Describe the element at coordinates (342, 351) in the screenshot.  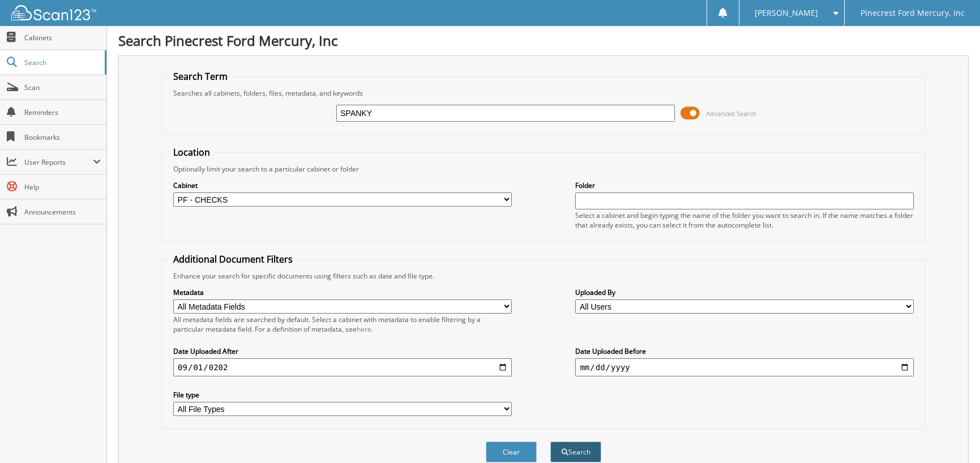
I see `label: Date Uploaded After` at that location.